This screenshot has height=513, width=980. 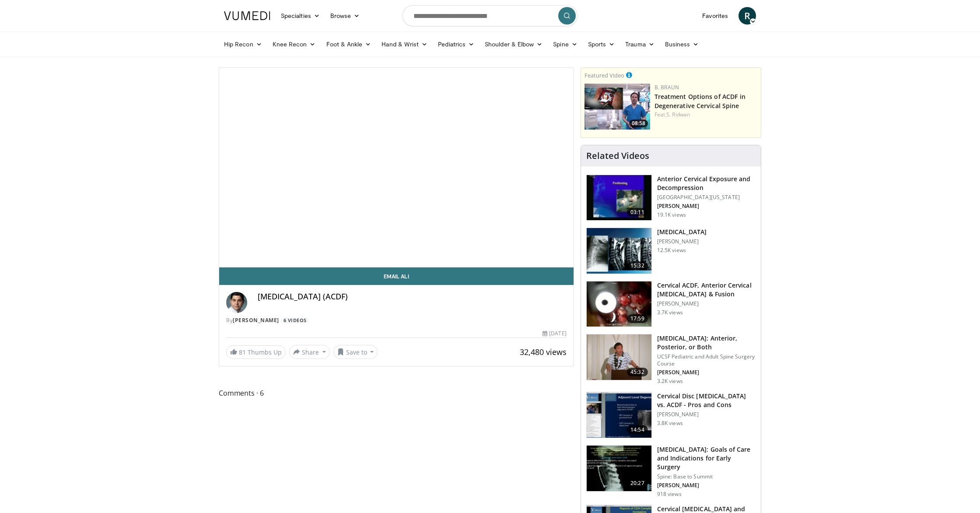 What do you see at coordinates (670, 423) in the screenshot?
I see `p: 3.8K views` at bounding box center [670, 423].